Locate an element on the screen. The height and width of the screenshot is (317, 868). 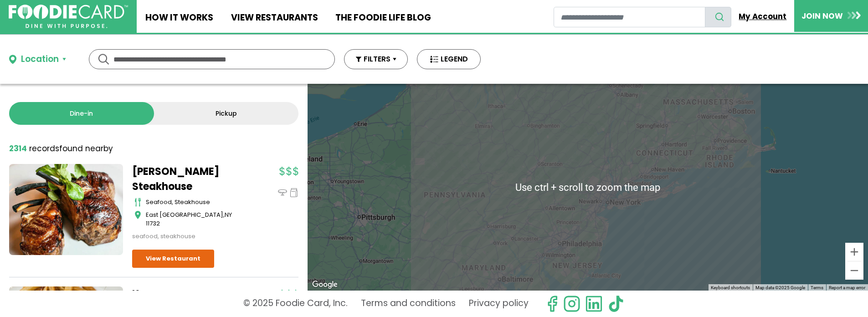
a: Terms is located at coordinates (817, 287).